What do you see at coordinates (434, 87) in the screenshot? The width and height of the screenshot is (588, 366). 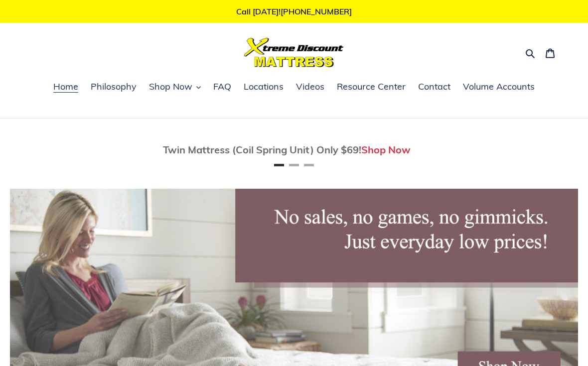 I see `a: Contact` at bounding box center [434, 87].